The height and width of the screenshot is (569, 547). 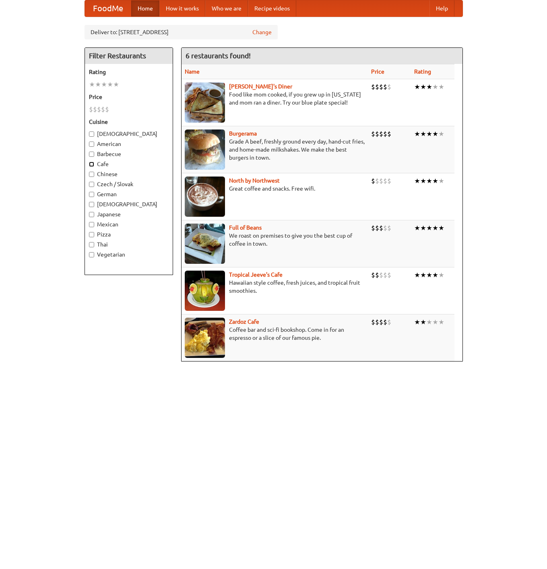 What do you see at coordinates (91, 164) in the screenshot?
I see `input: Cafe` at bounding box center [91, 164].